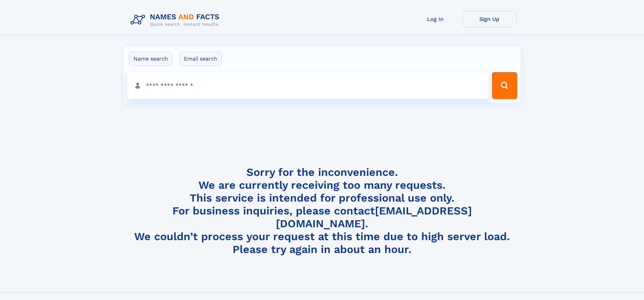  What do you see at coordinates (308, 86) in the screenshot?
I see `input: search input` at bounding box center [308, 86].